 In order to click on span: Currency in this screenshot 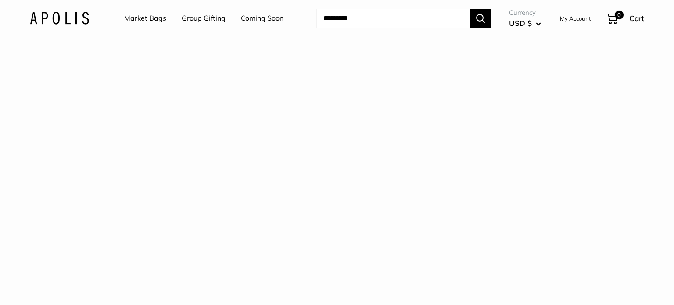, I will do `click(525, 13)`.